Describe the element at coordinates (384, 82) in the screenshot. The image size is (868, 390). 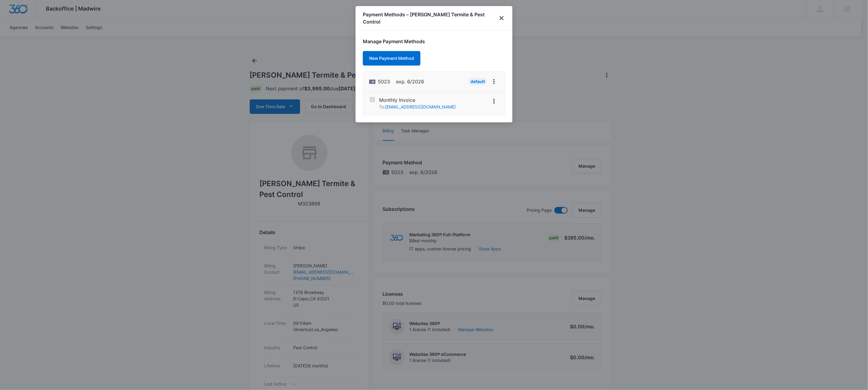
I see `span: Mastercard ending with` at that location.